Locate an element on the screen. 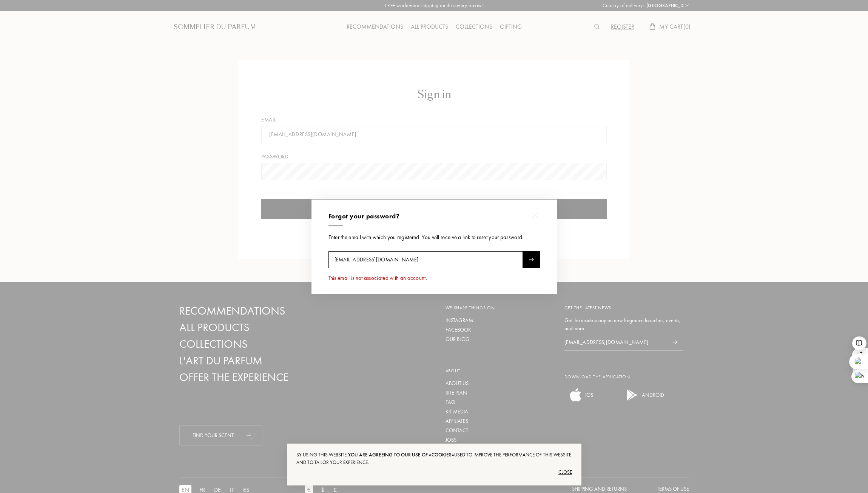 This screenshot has width=868, height=493. input: Email is located at coordinates (425, 260).